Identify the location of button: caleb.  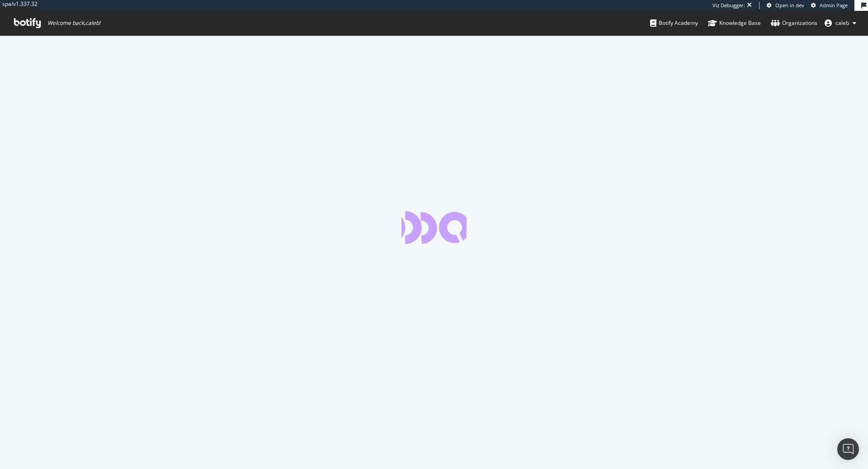
(841, 23).